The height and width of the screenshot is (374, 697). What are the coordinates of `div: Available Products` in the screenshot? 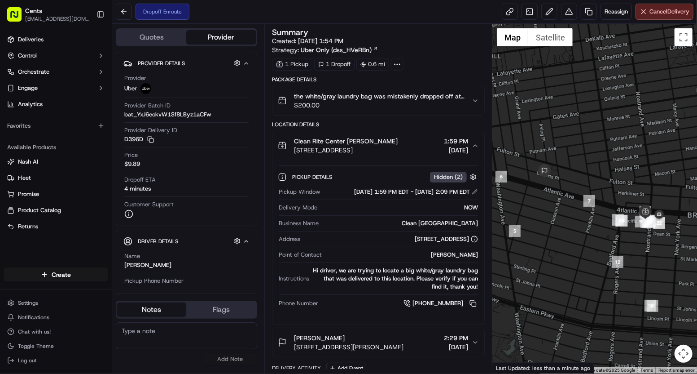 It's located at (56, 147).